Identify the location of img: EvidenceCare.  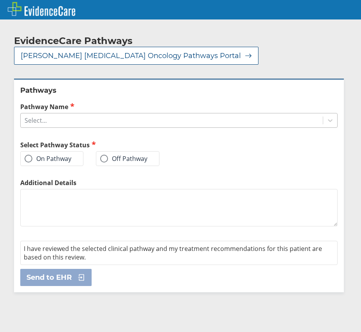
(41, 9).